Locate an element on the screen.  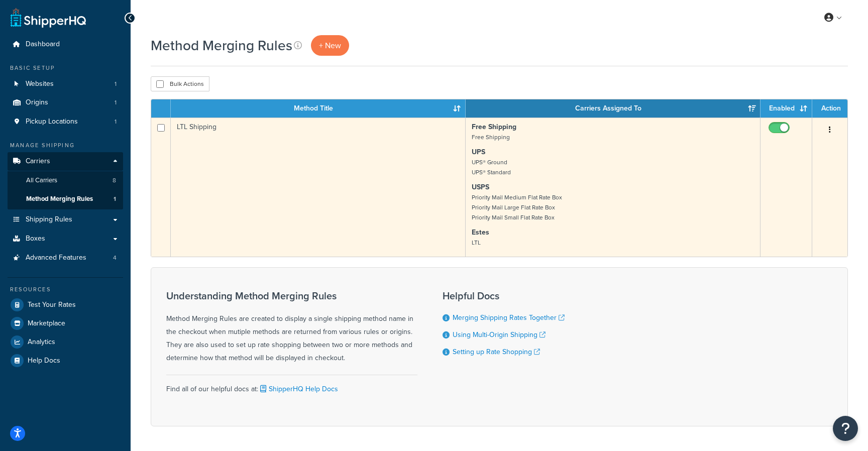
span: Pickup Locations is located at coordinates (52, 121).